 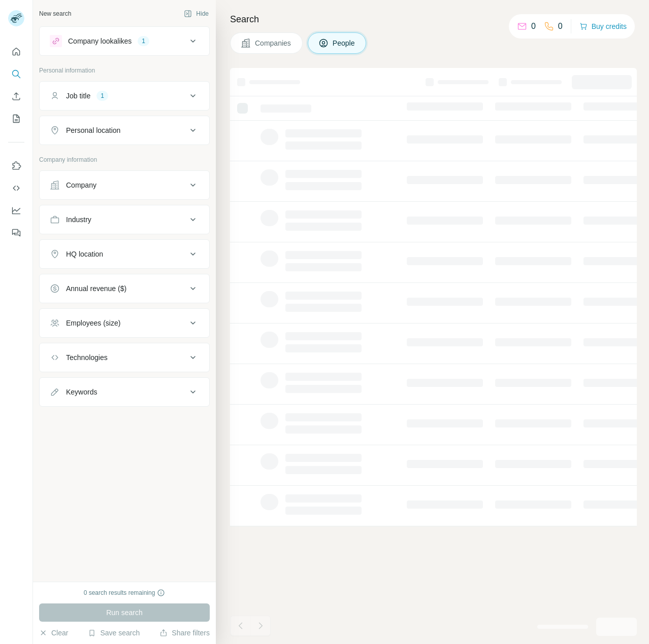 I want to click on div: HQ location, so click(x=84, y=254).